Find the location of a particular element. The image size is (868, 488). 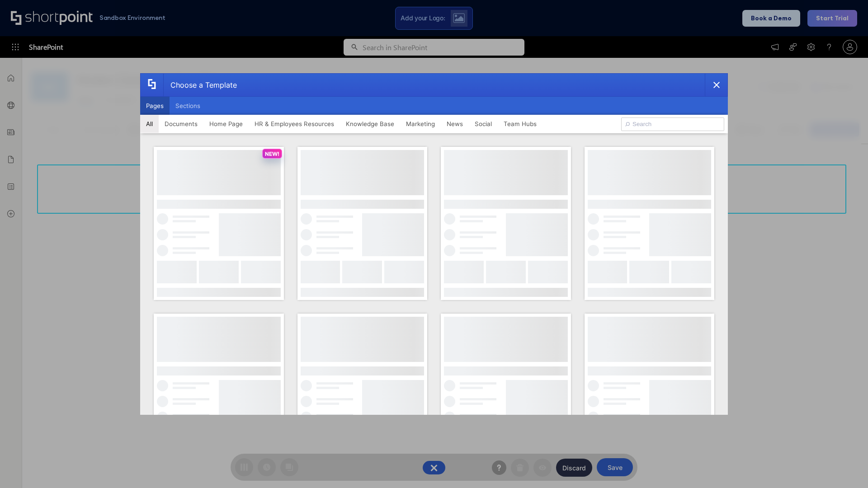

div: Chat Widget is located at coordinates (845, 466).